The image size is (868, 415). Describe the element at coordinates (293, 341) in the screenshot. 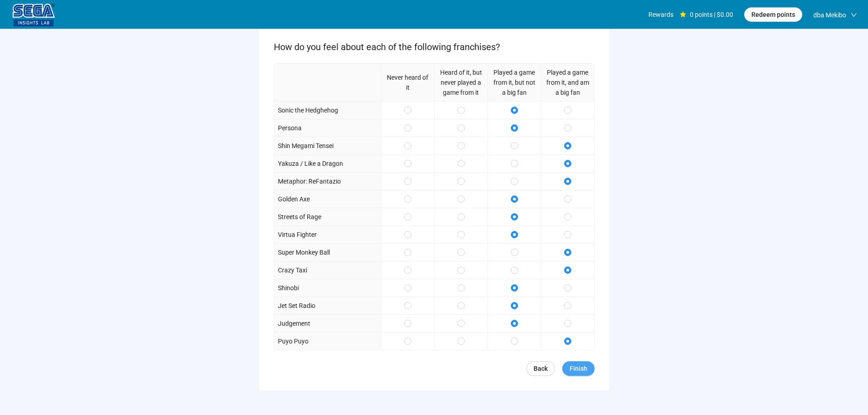

I see `p: Puyo Puyo` at that location.